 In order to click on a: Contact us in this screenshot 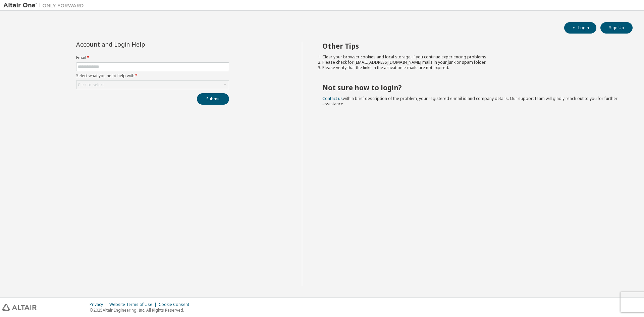, I will do `click(332, 98)`.